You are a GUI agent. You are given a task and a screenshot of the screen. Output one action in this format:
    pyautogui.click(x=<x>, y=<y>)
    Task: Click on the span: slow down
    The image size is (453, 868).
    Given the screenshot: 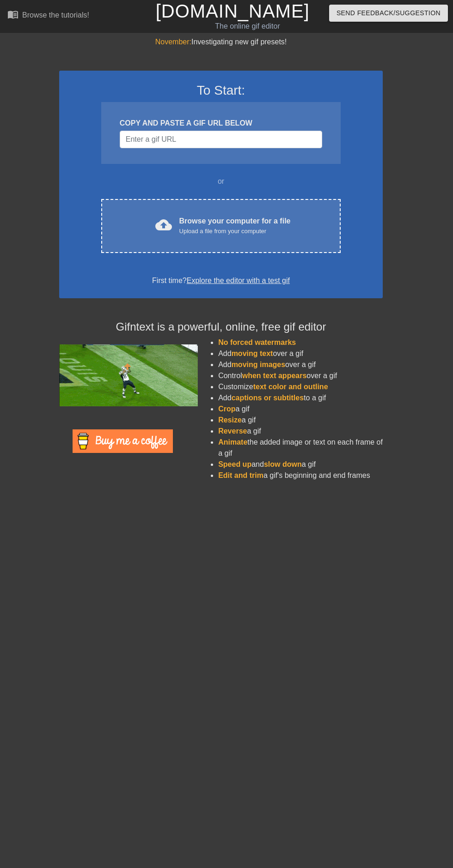 What is the action you would take?
    pyautogui.click(x=283, y=464)
    